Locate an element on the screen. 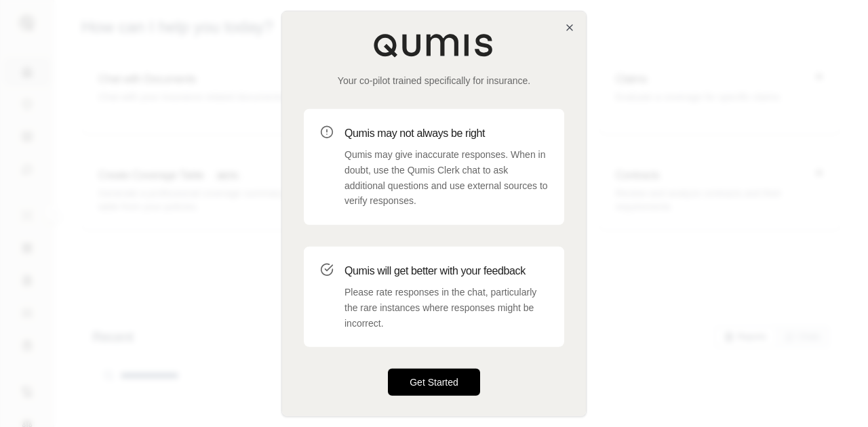 The height and width of the screenshot is (427, 868). p: Please rate responses in the chat, particularly the rare instances where responses might be incor... is located at coordinates (446, 308).